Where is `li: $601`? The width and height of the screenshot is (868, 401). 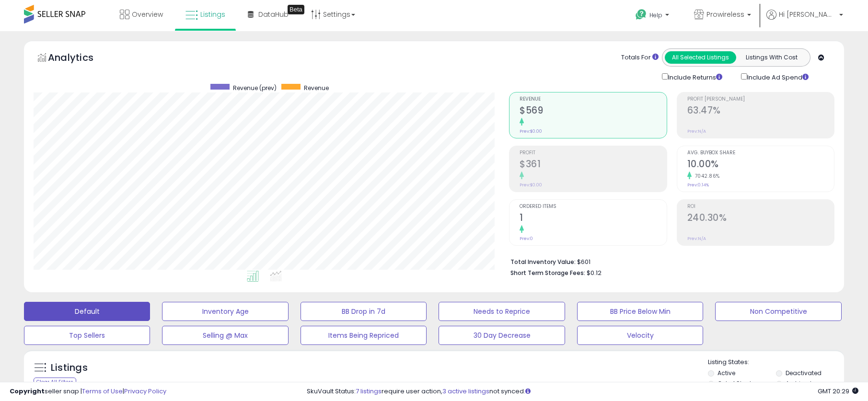 li: $601 is located at coordinates (668, 261).